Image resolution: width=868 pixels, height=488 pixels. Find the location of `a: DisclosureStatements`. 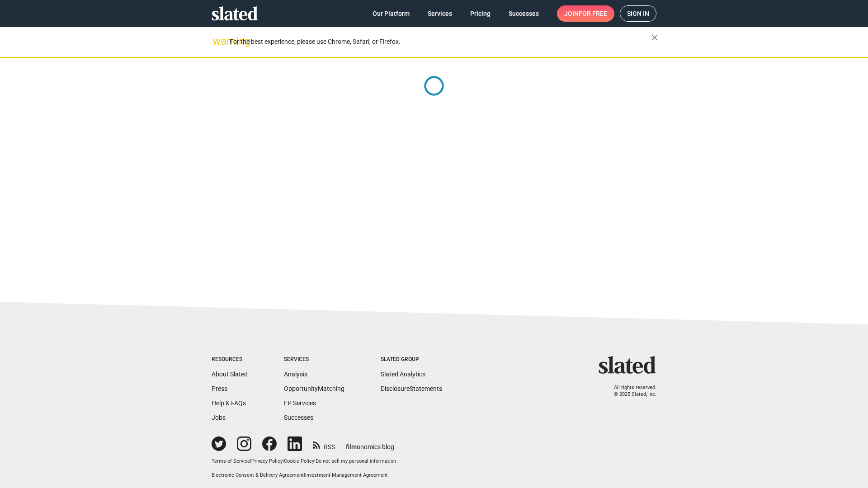

a: DisclosureStatements is located at coordinates (412, 388).